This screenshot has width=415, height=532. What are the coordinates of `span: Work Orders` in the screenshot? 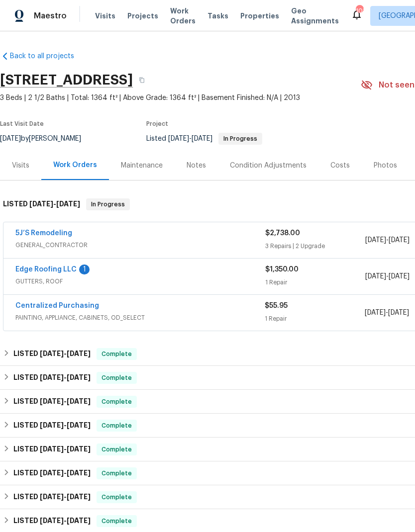 It's located at (182, 16).